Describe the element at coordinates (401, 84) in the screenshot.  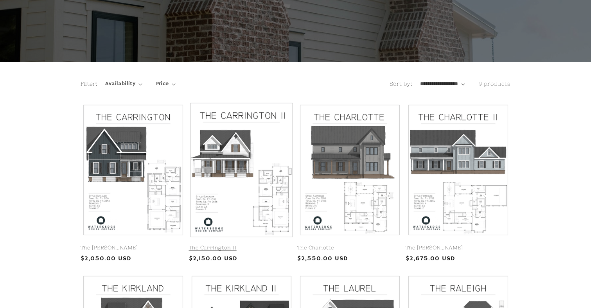
I see `label: Sort by:` at that location.